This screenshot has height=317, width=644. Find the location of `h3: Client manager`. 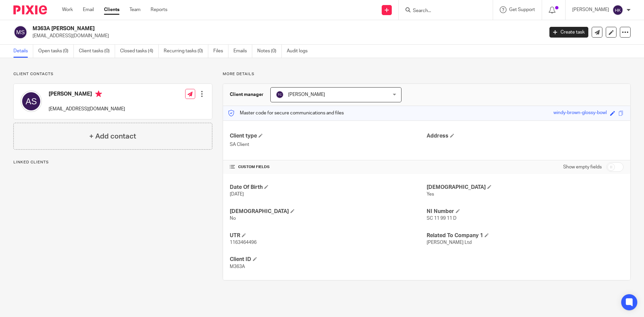

h3: Client manager is located at coordinates (247, 95).